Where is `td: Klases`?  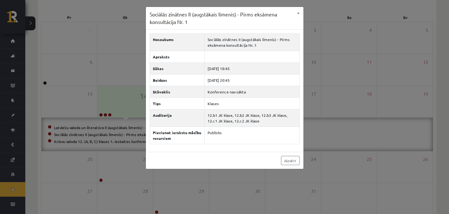 td: Klases is located at coordinates (252, 104).